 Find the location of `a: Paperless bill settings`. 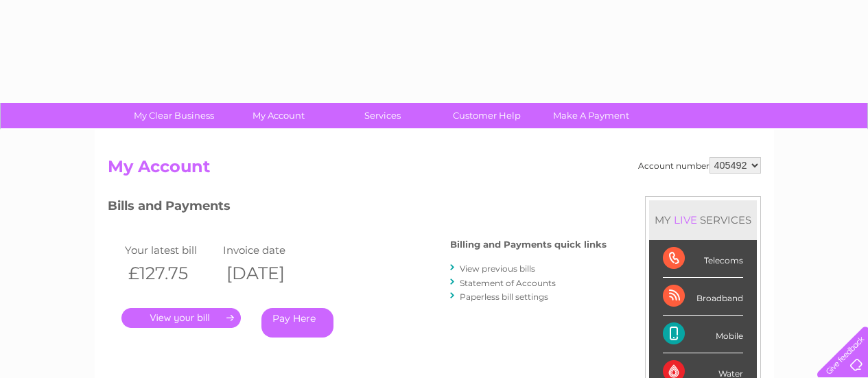

a: Paperless bill settings is located at coordinates (504, 297).